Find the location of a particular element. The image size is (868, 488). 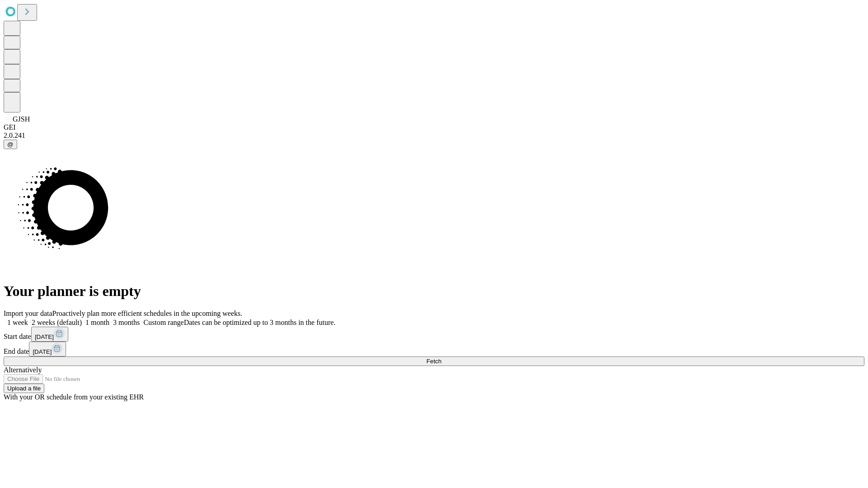

span: Custom range is located at coordinates (163, 322).